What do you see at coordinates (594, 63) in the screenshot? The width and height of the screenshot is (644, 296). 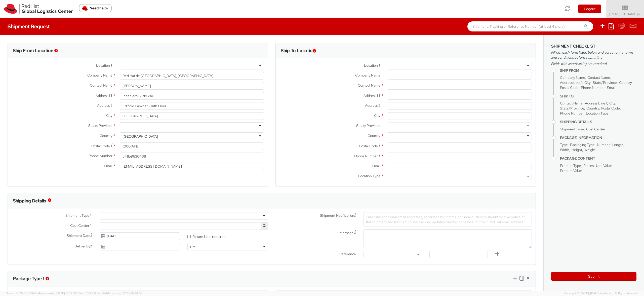 I see `span: Fields with asterisks (*) are required` at bounding box center [594, 63].